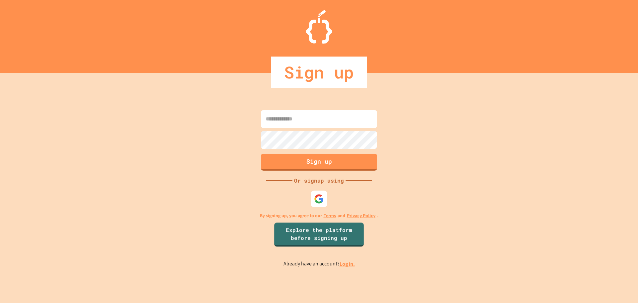 The width and height of the screenshot is (638, 303). I want to click on a: Privacy Policy, so click(361, 215).